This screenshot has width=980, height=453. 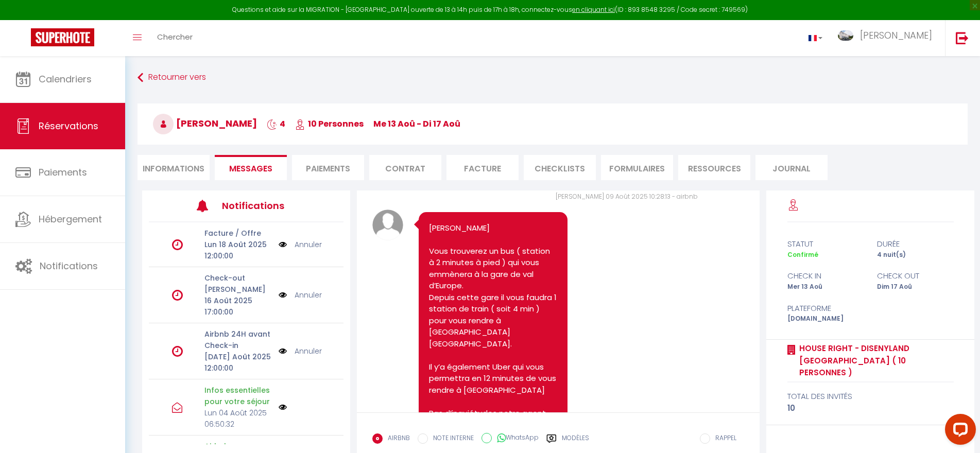 What do you see at coordinates (915, 255) in the screenshot?
I see `div: 4 nuit(s)` at bounding box center [915, 255].